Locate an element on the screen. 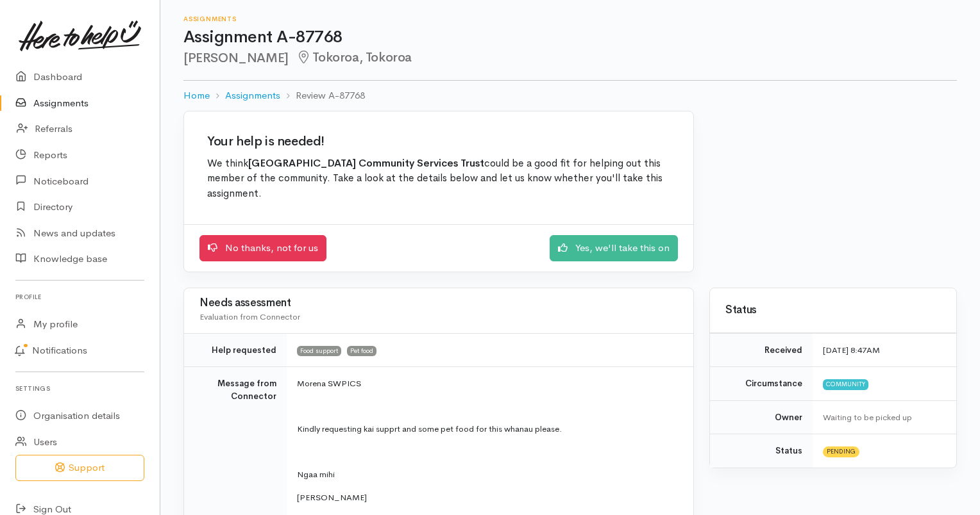 The width and height of the screenshot is (980, 515). td: Owner is located at coordinates (761, 417).